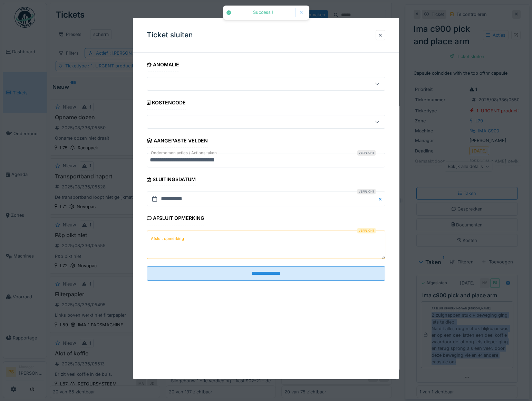 This screenshot has width=532, height=401. Describe the element at coordinates (175, 219) in the screenshot. I see `div: Afsluit opmerking` at that location.